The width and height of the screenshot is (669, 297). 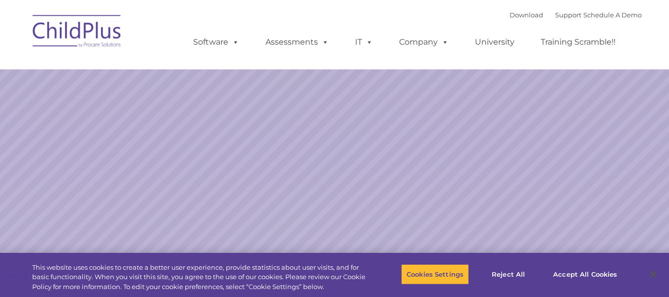 What do you see at coordinates (216, 42) in the screenshot?
I see `a: Software` at bounding box center [216, 42].